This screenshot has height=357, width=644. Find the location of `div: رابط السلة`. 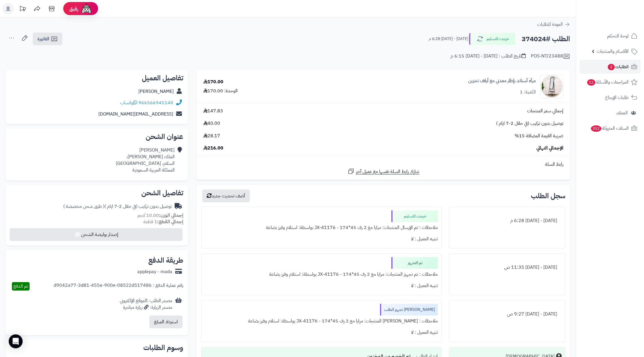

div: رابط السلة is located at coordinates (383, 164).